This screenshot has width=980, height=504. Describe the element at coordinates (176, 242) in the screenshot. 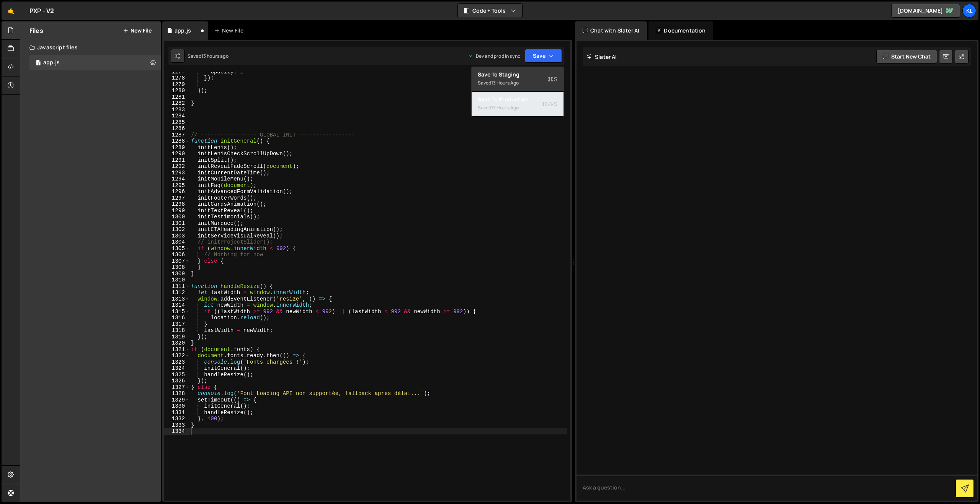

I see `div: 1304` at that location.